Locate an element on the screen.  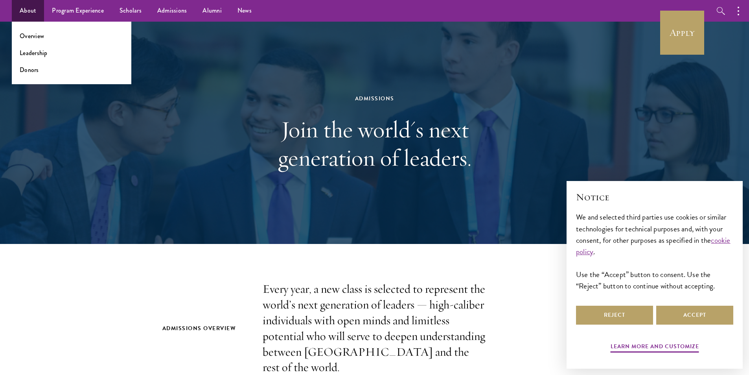
a: Apply is located at coordinates (683, 33).